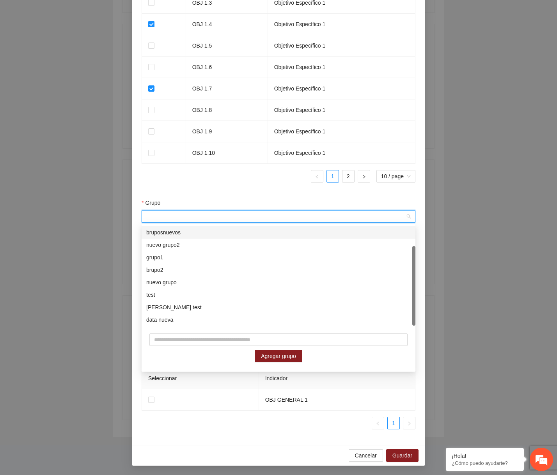  Describe the element at coordinates (278, 307) in the screenshot. I see `div: joss test` at that location.